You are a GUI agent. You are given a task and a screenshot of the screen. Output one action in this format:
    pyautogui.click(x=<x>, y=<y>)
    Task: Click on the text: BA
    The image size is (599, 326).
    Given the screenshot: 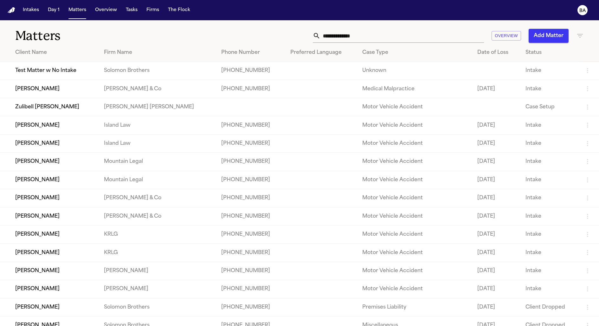 What is the action you would take?
    pyautogui.click(x=582, y=11)
    